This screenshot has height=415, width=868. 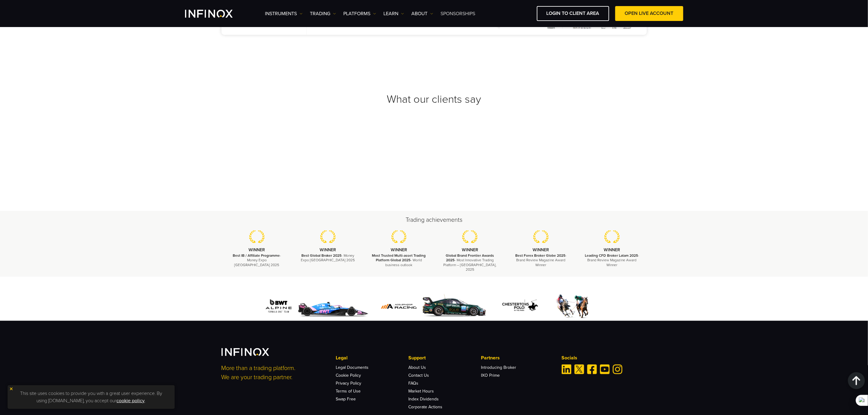 What do you see at coordinates (419, 375) in the screenshot?
I see `a: Contact Us` at bounding box center [419, 375].